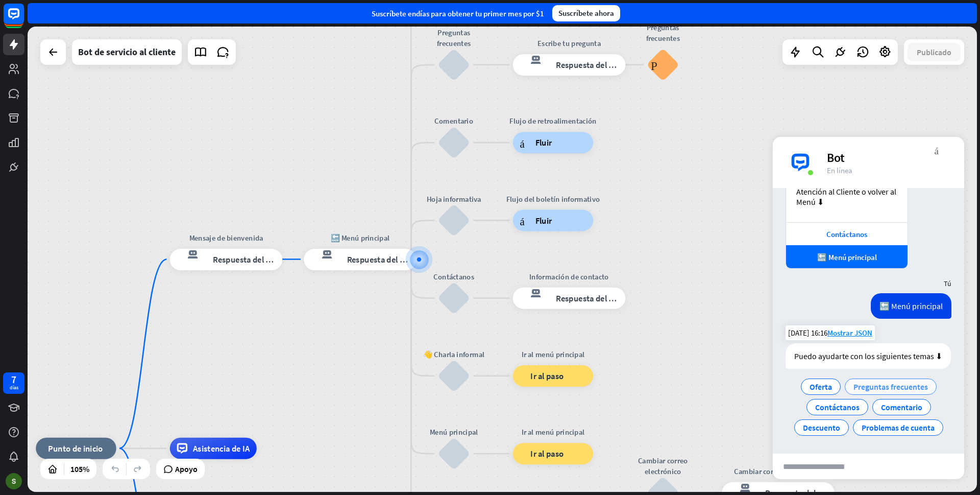 The image size is (980, 495). Describe the element at coordinates (898, 427) in the screenshot. I see `font: Problemas de cuenta` at that location.